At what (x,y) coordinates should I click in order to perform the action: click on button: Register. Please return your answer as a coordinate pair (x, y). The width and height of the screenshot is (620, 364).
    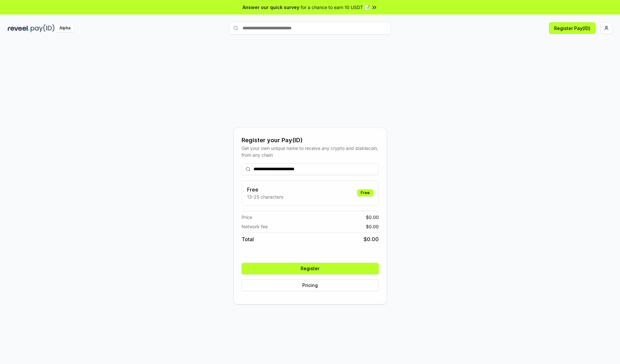
    Looking at the image, I should click on (310, 269).